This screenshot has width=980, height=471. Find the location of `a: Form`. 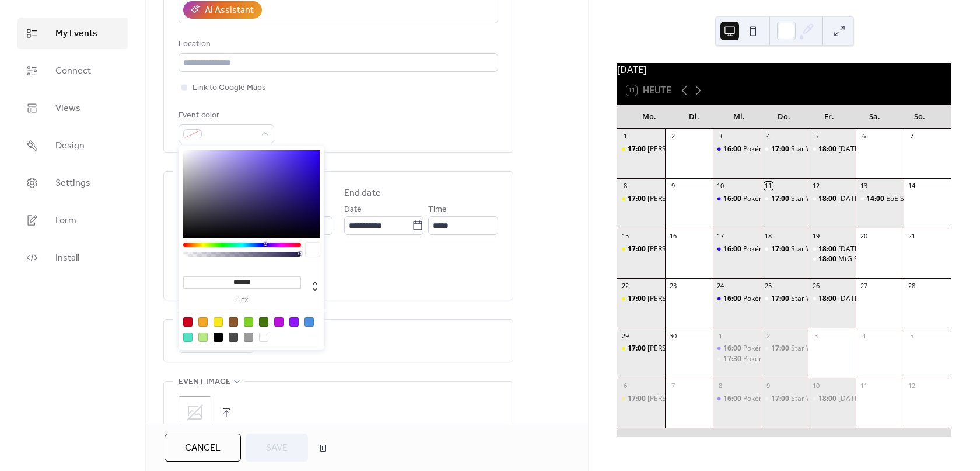

a: Form is located at coordinates (72, 221).